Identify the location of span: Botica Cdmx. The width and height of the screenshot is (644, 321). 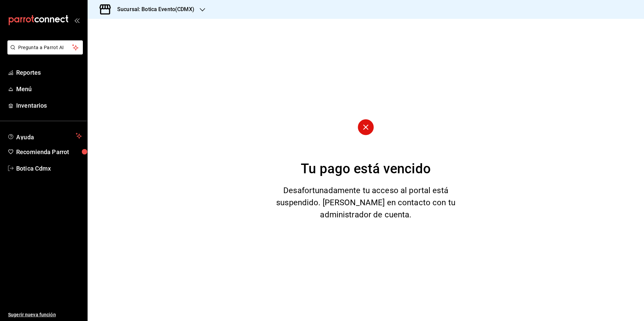
(49, 168).